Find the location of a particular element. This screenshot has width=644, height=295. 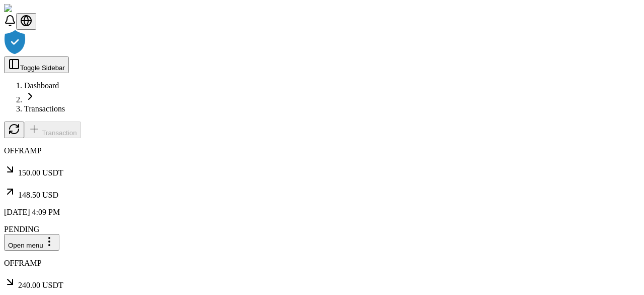

a: Transactions is located at coordinates (44, 109).